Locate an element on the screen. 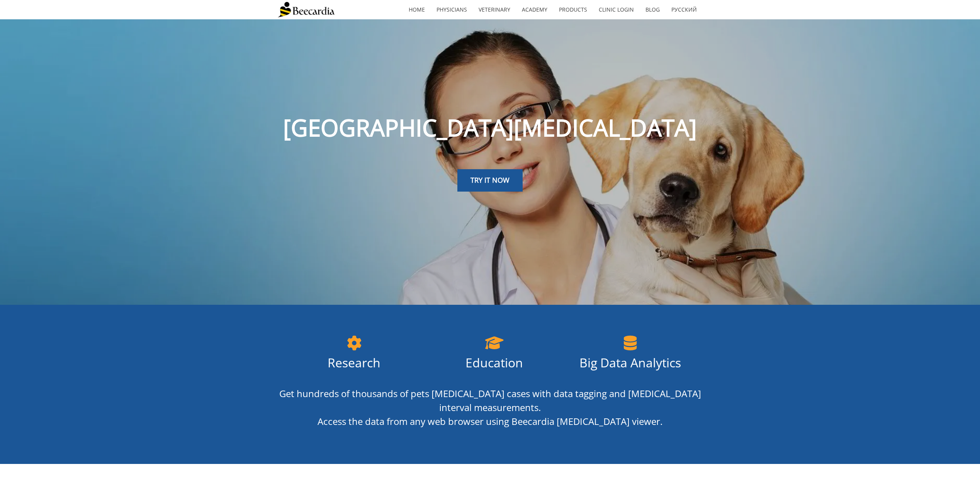 This screenshot has height=496, width=980. a: home is located at coordinates (417, 10).